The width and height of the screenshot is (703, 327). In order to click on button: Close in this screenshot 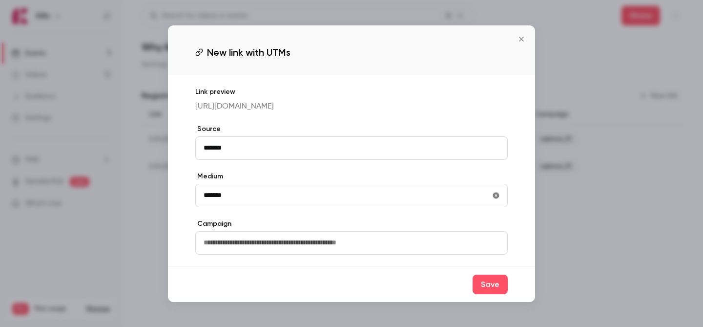, I will do `click(521, 39)`.